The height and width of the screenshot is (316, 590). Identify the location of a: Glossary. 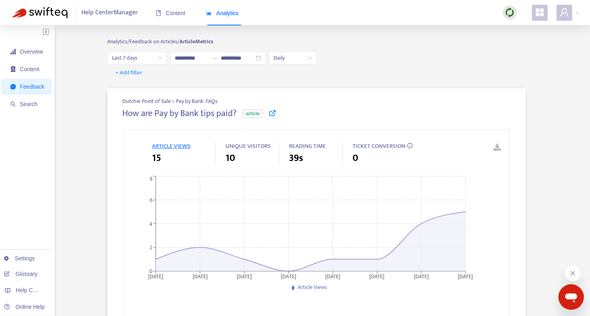
(21, 273).